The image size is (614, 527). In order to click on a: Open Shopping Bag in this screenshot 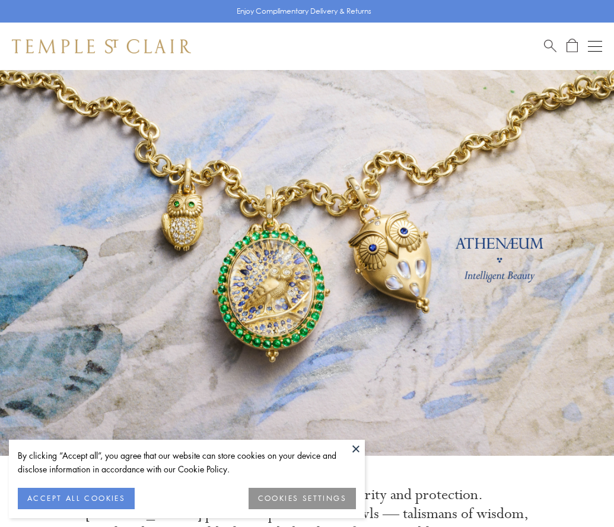, I will do `click(572, 46)`.